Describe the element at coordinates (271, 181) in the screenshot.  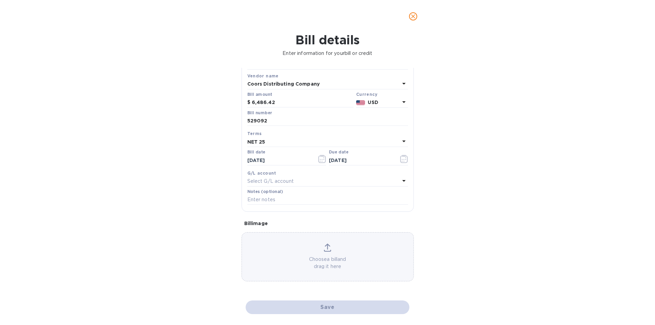
I see `p: Select G/L account` at that location.